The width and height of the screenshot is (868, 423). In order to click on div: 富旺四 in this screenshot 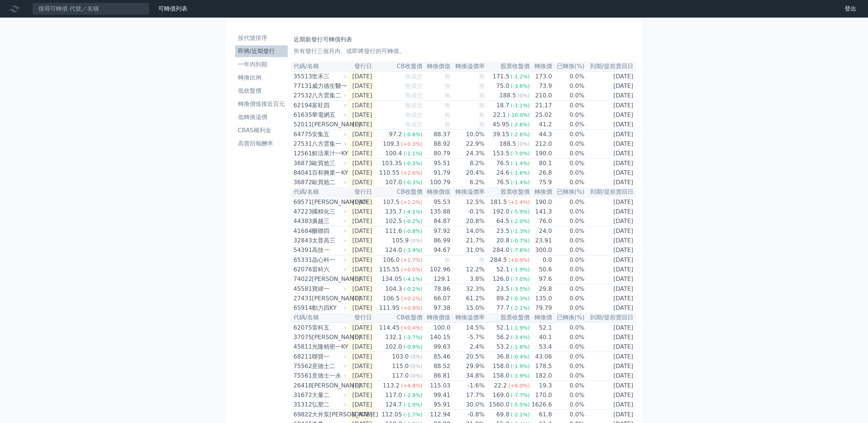, I will do `click(328, 105)`.